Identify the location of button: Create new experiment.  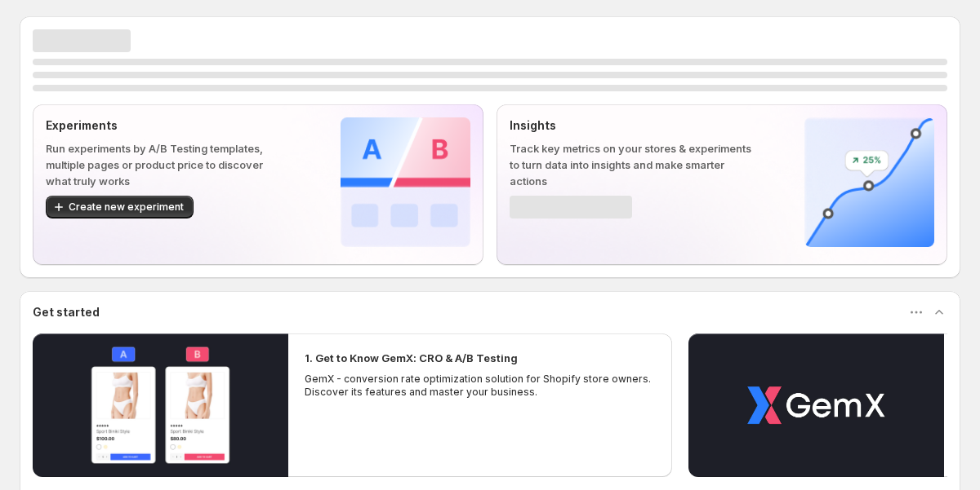
(119, 207).